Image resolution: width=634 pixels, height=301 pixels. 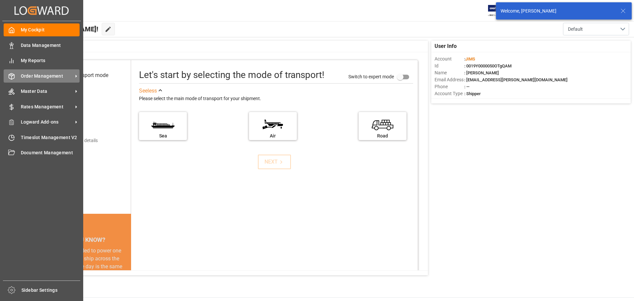 What do you see at coordinates (42, 60) in the screenshot?
I see `a: My Reports` at bounding box center [42, 60].